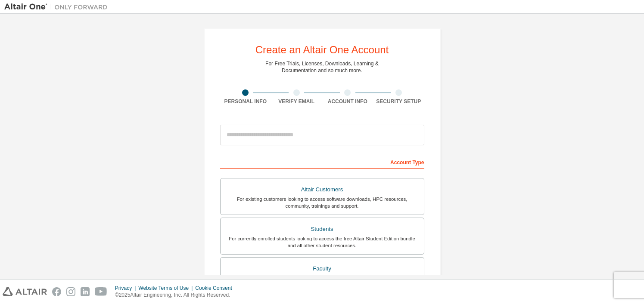 The width and height of the screenshot is (644, 304). Describe the element at coordinates (322, 269) in the screenshot. I see `div: Faculty` at that location.